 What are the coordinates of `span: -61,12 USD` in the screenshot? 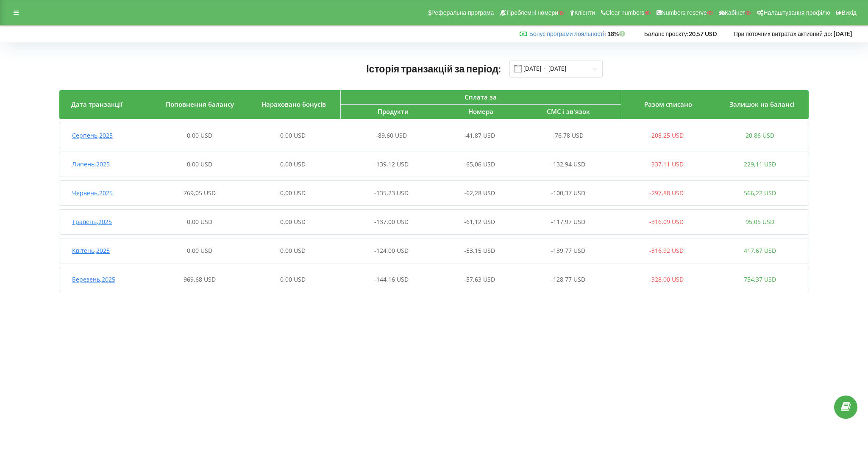 It's located at (480, 221).